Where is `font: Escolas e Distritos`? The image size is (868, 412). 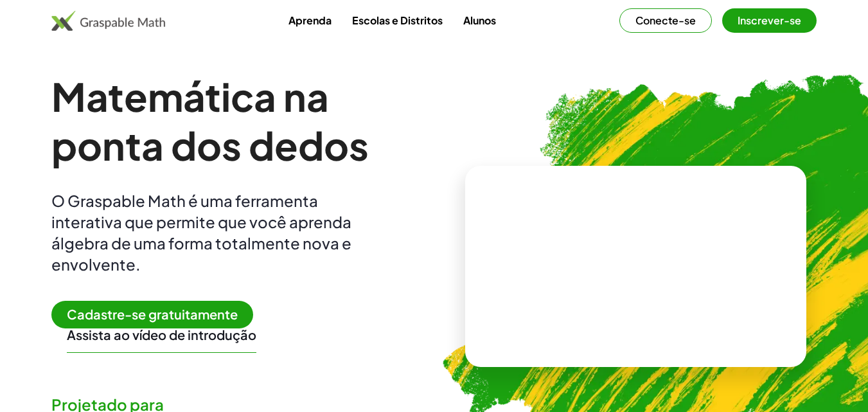
font: Escolas e Distritos is located at coordinates (397, 20).